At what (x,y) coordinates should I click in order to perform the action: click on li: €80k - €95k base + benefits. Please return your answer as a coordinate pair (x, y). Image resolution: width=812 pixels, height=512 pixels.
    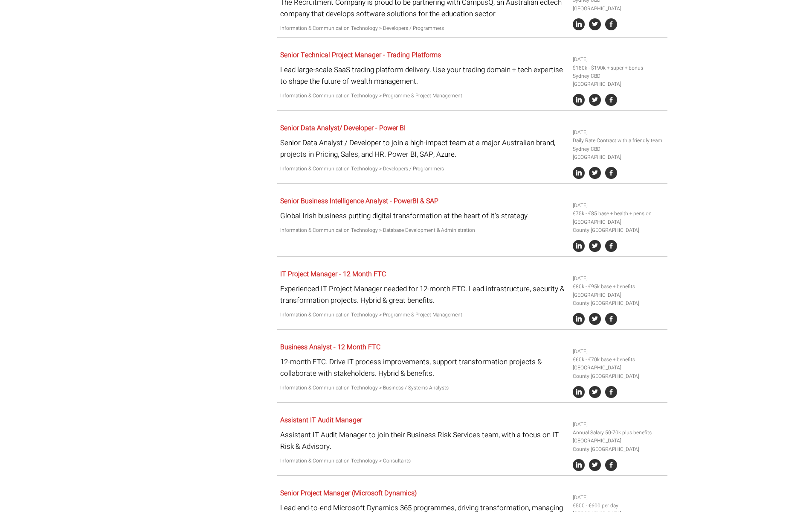
    Looking at the image, I should click on (618, 287).